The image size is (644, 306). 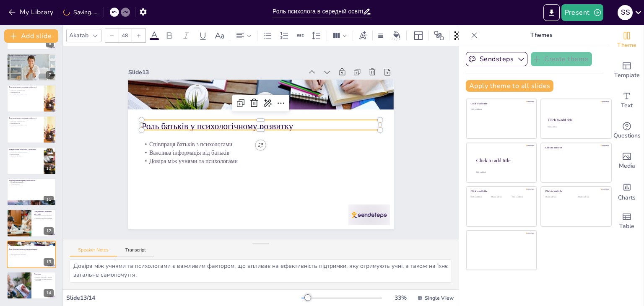 I want to click on span: Single View, so click(x=439, y=298).